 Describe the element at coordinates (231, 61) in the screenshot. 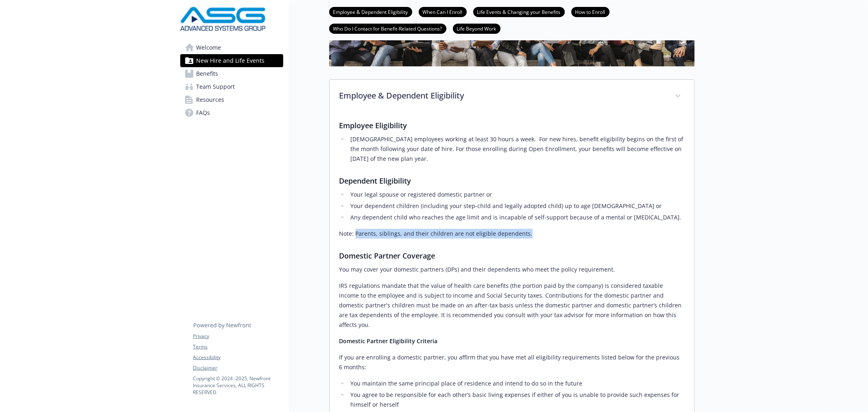

I see `a: New Hire and Life Events` at that location.